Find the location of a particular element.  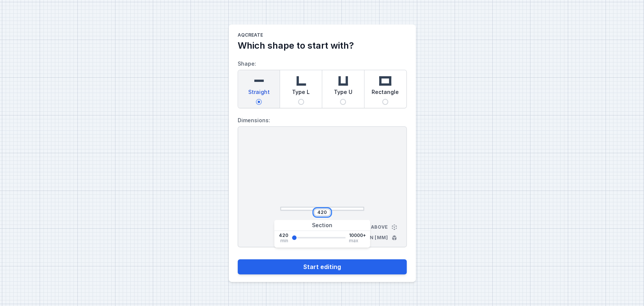

span: min is located at coordinates (284, 240).